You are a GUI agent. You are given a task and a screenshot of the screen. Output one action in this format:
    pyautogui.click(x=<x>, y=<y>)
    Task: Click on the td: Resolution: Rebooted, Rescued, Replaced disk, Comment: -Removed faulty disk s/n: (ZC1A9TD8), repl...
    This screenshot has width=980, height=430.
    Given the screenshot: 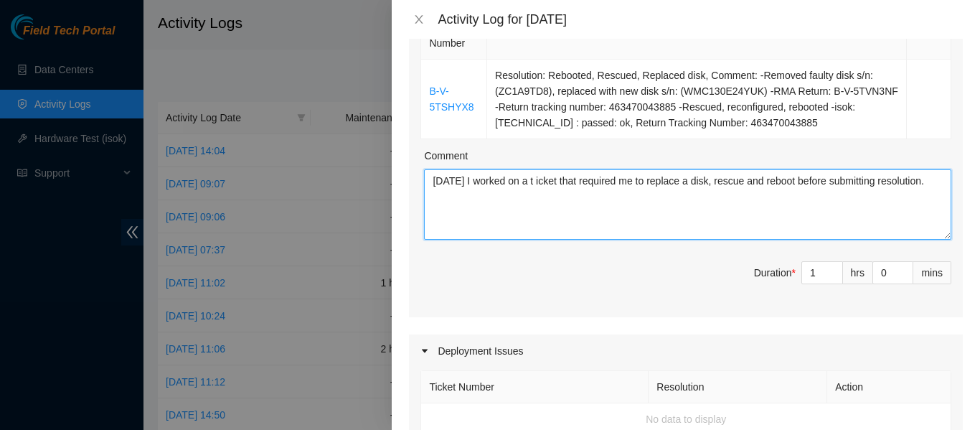 What is the action you would take?
    pyautogui.click(x=696, y=99)
    